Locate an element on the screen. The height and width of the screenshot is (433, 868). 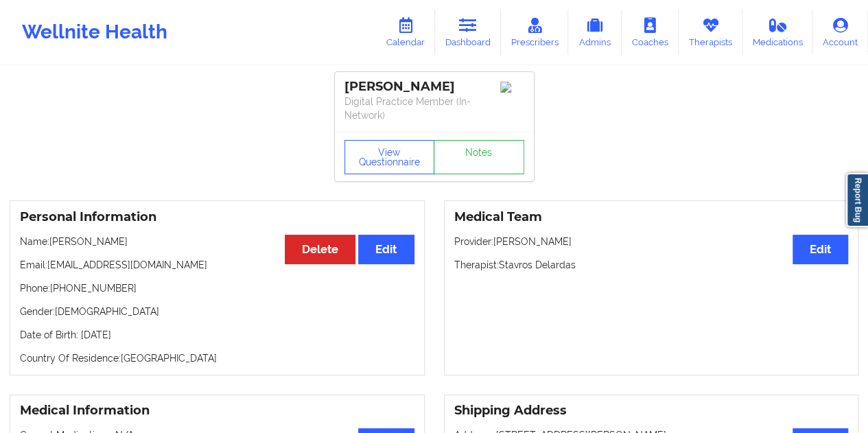
p: Digital Practice Member (In-Network) is located at coordinates (435, 108).